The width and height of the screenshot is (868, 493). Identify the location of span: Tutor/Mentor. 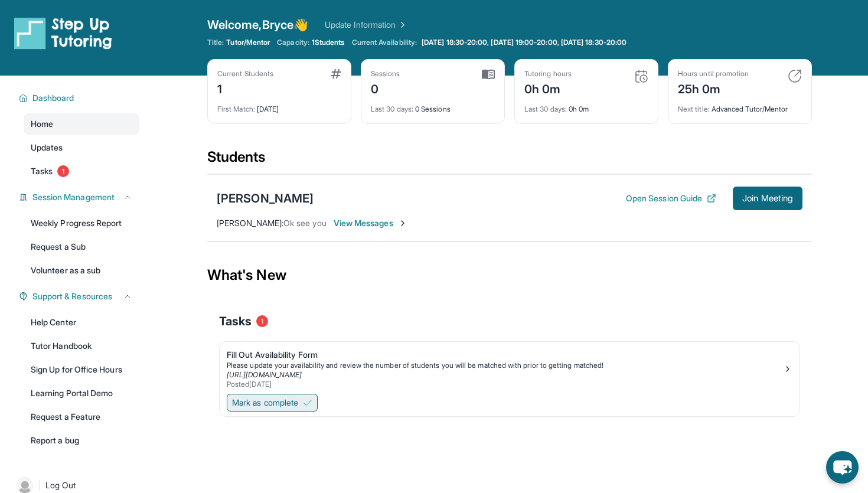
(248, 42).